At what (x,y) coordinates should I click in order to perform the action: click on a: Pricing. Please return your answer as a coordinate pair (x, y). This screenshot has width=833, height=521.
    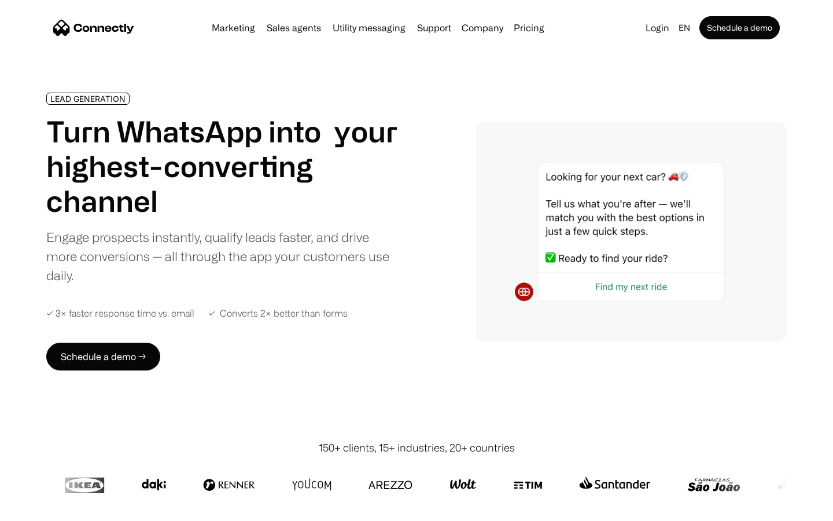
    Looking at the image, I should click on (529, 28).